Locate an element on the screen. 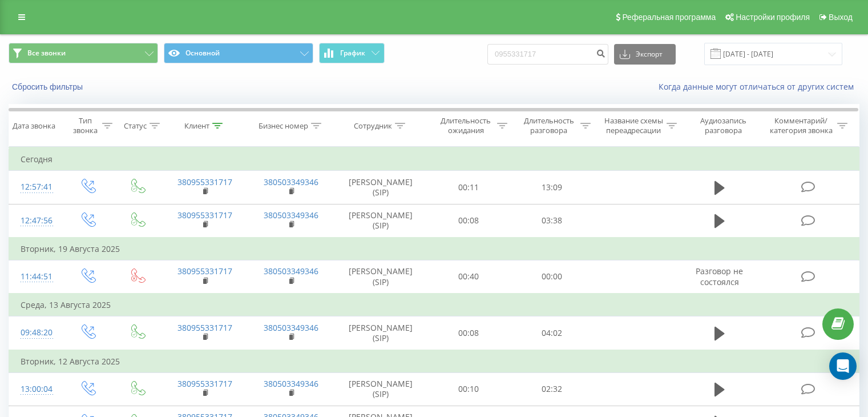  td: Среда, 13 Августа 2025 is located at coordinates (435, 305).